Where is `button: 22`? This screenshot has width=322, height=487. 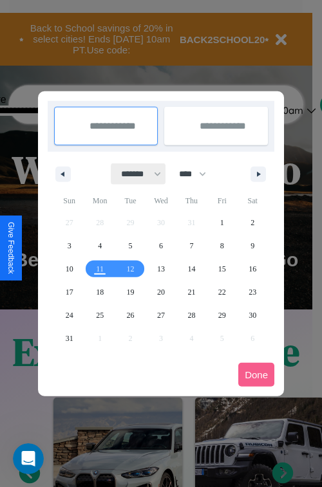
button: 22 is located at coordinates (221, 292).